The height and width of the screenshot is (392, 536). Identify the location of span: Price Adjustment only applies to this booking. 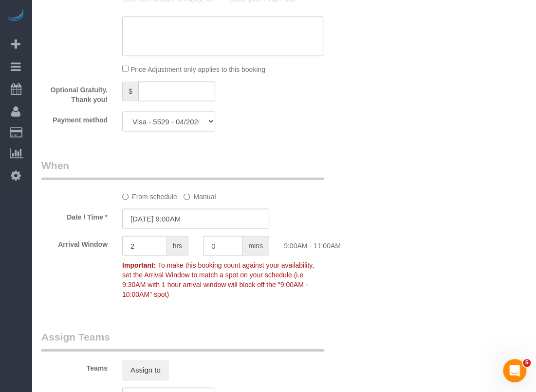
(198, 69).